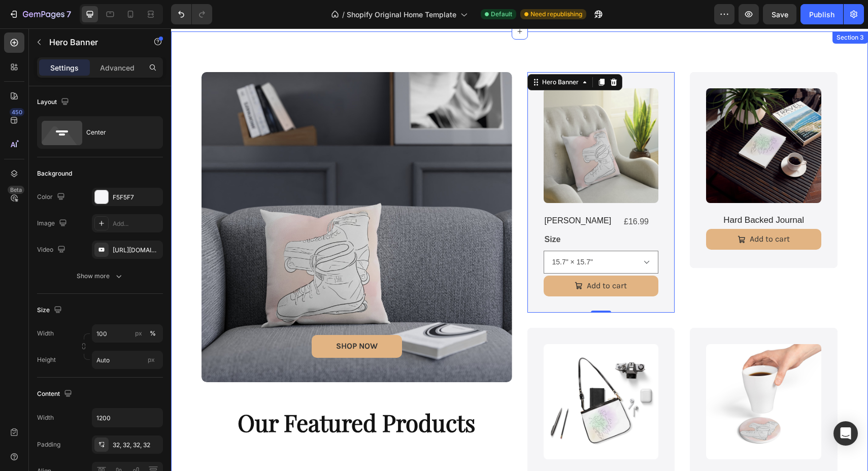 Image resolution: width=868 pixels, height=471 pixels. What do you see at coordinates (15, 190) in the screenshot?
I see `div: Beta` at bounding box center [15, 190].